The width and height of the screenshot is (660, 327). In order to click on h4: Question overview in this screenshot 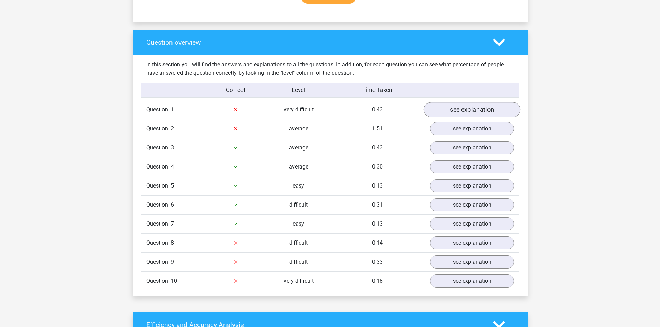, I will do `click(314, 42)`.